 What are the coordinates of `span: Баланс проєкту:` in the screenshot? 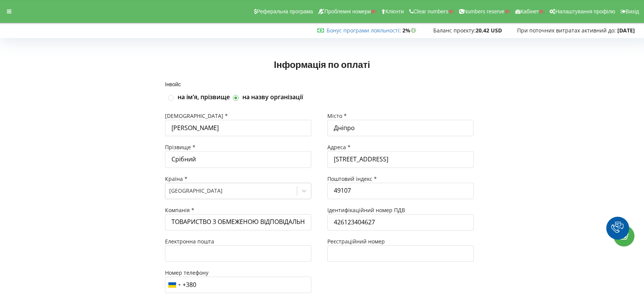 It's located at (454, 30).